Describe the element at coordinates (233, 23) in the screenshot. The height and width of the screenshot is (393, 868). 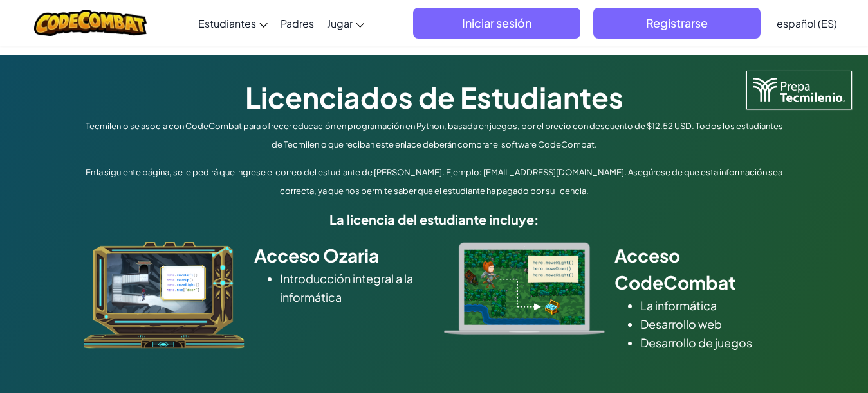
I see `a: Estudiantes` at that location.